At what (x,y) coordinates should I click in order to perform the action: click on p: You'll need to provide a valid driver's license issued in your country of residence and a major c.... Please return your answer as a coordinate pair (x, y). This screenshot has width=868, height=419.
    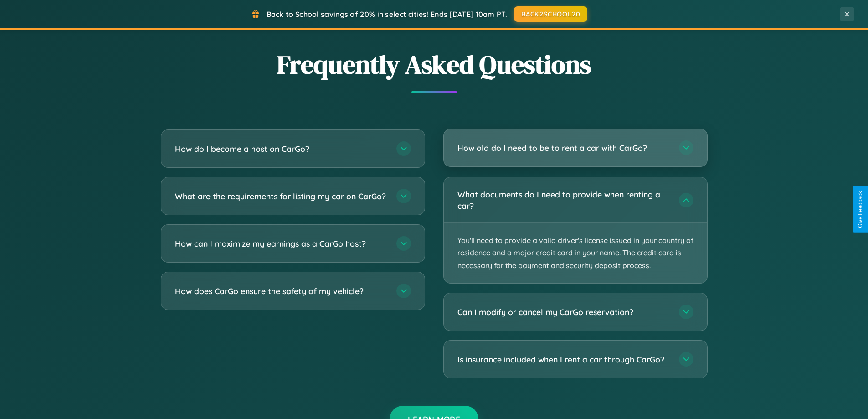
    Looking at the image, I should click on (576, 253).